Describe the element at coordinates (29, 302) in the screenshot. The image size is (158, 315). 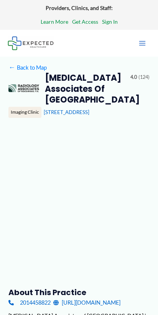
I see `a: 2014458822` at that location.